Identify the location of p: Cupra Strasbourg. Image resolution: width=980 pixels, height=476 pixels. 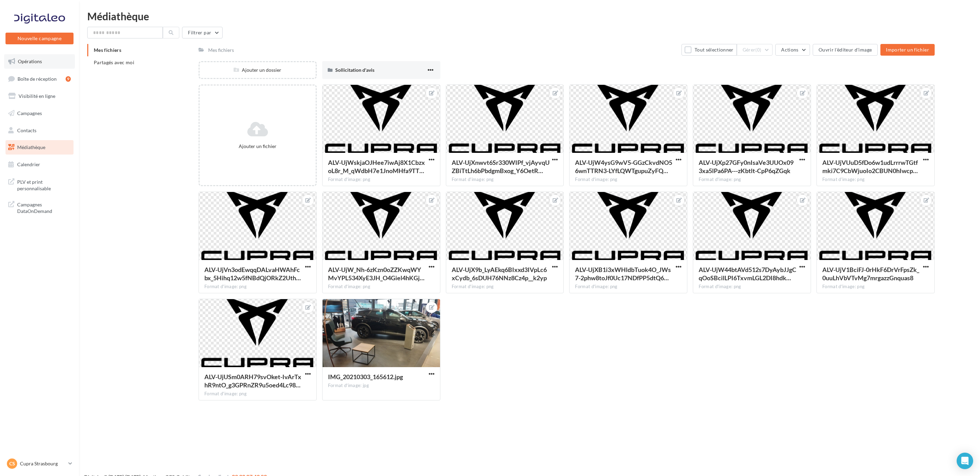
(42, 464).